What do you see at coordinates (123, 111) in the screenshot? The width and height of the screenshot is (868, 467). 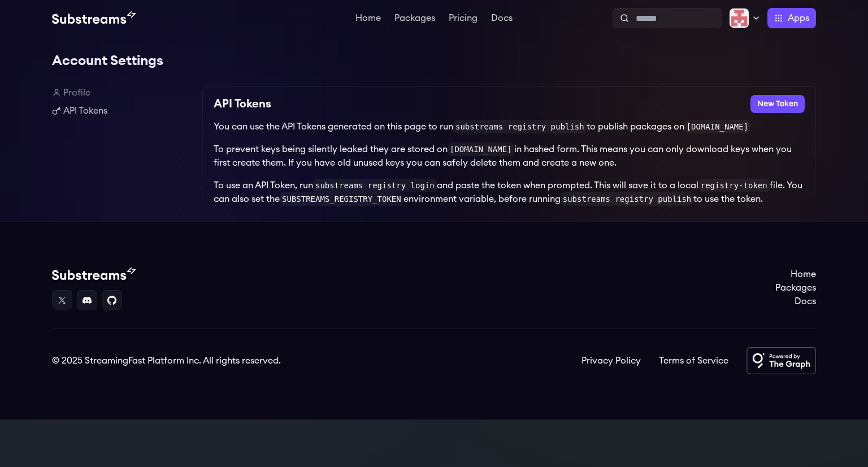 I see `a: API Tokens` at bounding box center [123, 111].